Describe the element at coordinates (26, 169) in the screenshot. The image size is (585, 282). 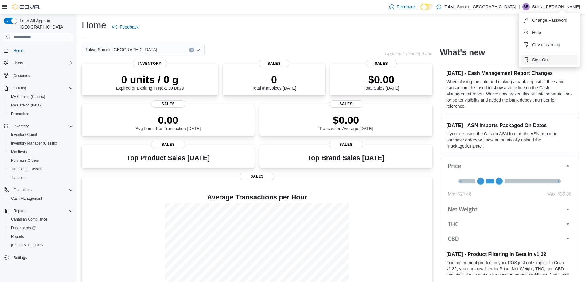
I see `a: Transfers (Classic)` at that location.